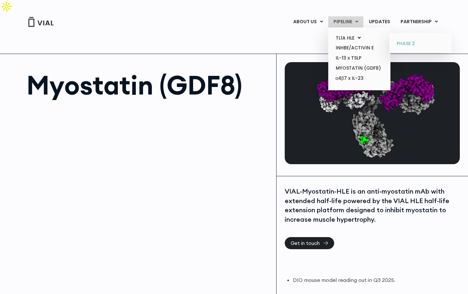  Describe the element at coordinates (41, 22) in the screenshot. I see `img: Vial Logo` at that location.